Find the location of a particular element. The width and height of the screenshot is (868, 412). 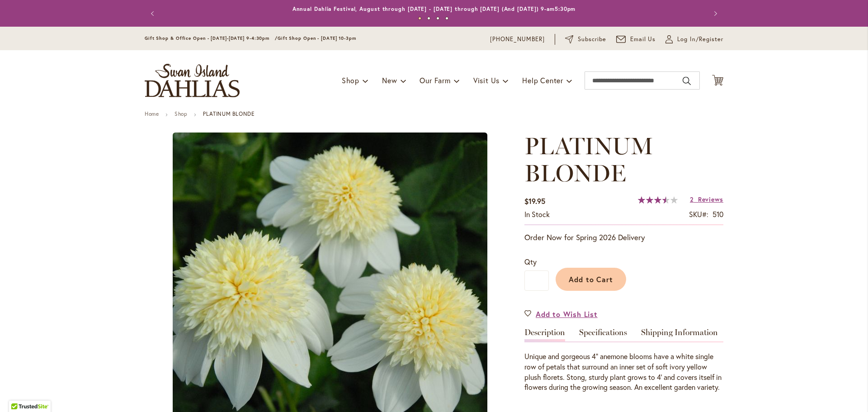

span: Visit Us is located at coordinates (486, 80).